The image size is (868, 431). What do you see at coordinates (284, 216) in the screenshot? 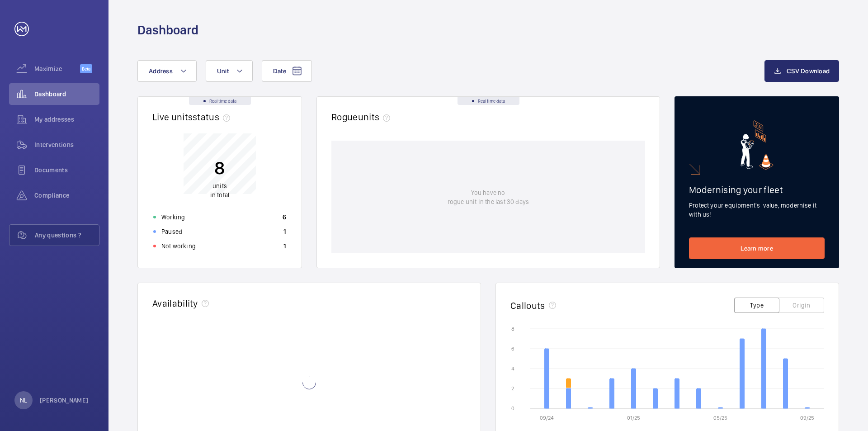
I see `p: 6` at bounding box center [284, 216].